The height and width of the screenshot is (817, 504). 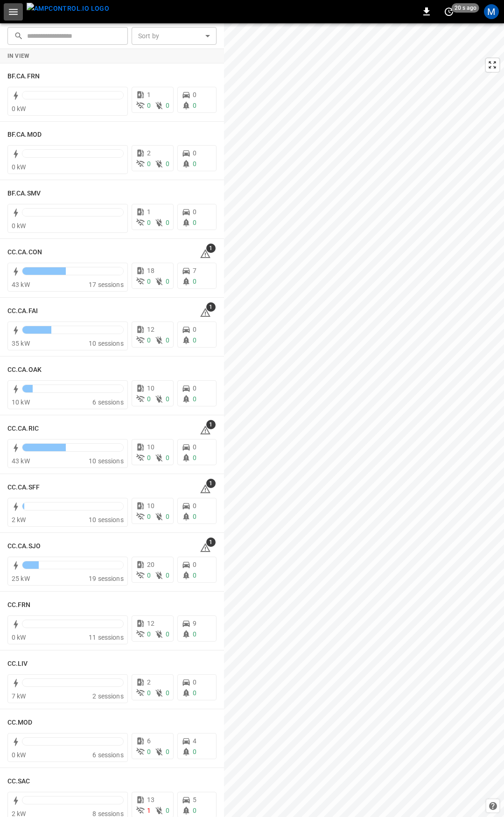 I want to click on h6: CC.MOD, so click(x=20, y=723).